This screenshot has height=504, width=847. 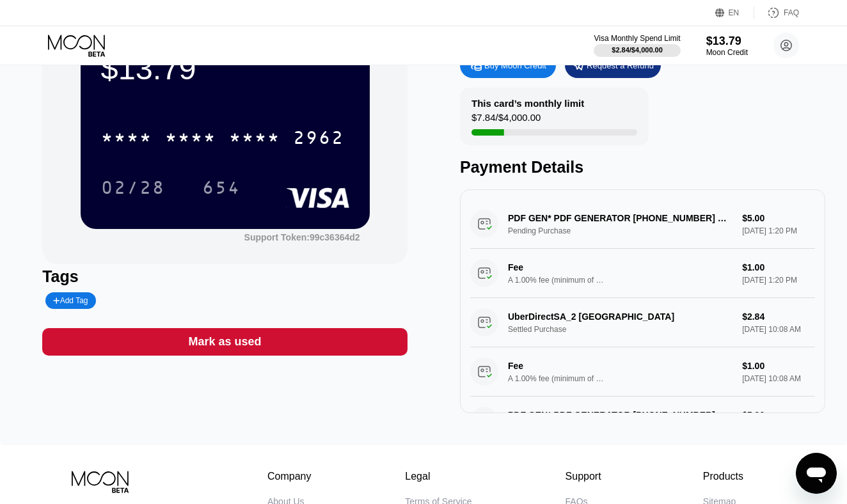 I want to click on div: Company, so click(x=289, y=477).